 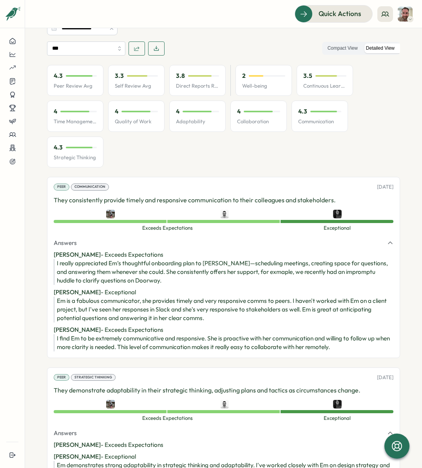 What do you see at coordinates (75, 122) in the screenshot?
I see `p: Time Management` at bounding box center [75, 122].